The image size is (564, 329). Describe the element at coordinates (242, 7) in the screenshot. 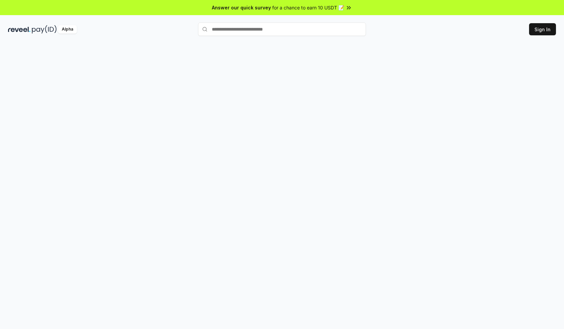

I see `span: Answer our quick survey` at that location.